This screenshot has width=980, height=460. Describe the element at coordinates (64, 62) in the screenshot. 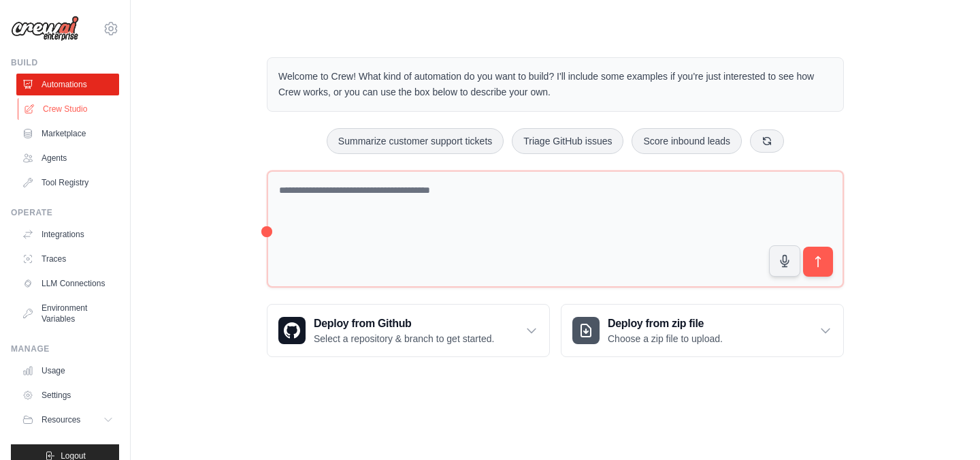

I see `div: Build` at that location.